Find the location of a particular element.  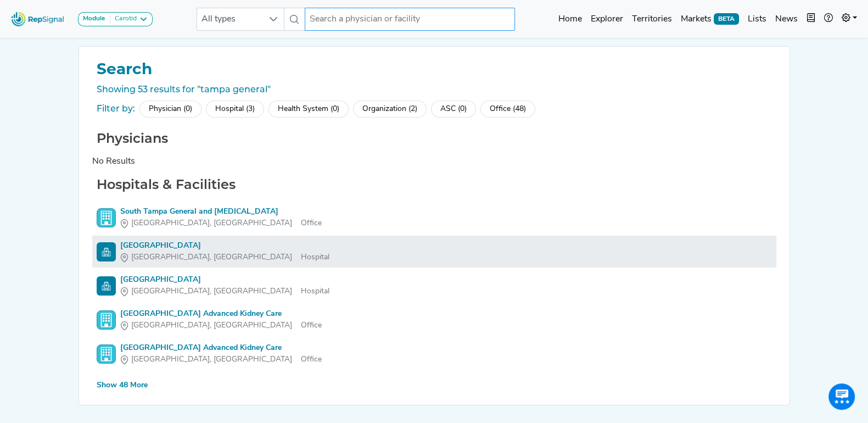

span: BETA is located at coordinates (726, 19).